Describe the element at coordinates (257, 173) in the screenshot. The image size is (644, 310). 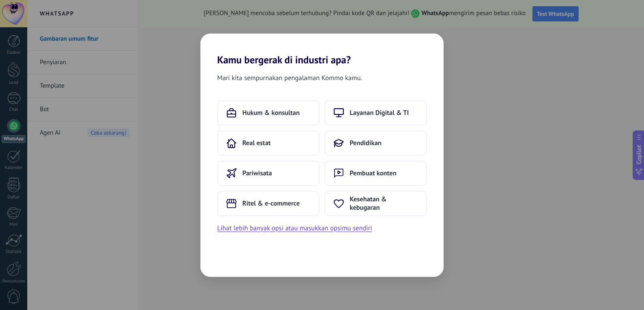
I see `span: Pariwisata` at that location.